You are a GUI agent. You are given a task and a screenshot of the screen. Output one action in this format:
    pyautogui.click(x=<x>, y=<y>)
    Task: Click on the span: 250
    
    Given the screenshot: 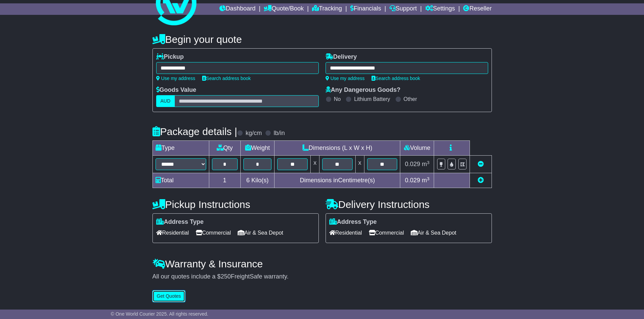 What is the action you would take?
    pyautogui.click(x=226, y=277)
    